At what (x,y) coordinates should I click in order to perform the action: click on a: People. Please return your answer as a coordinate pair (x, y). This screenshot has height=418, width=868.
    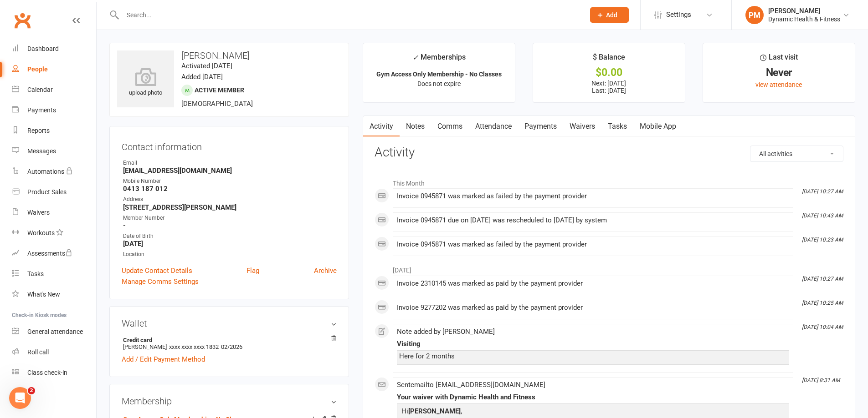
    Looking at the image, I should click on (53, 69).